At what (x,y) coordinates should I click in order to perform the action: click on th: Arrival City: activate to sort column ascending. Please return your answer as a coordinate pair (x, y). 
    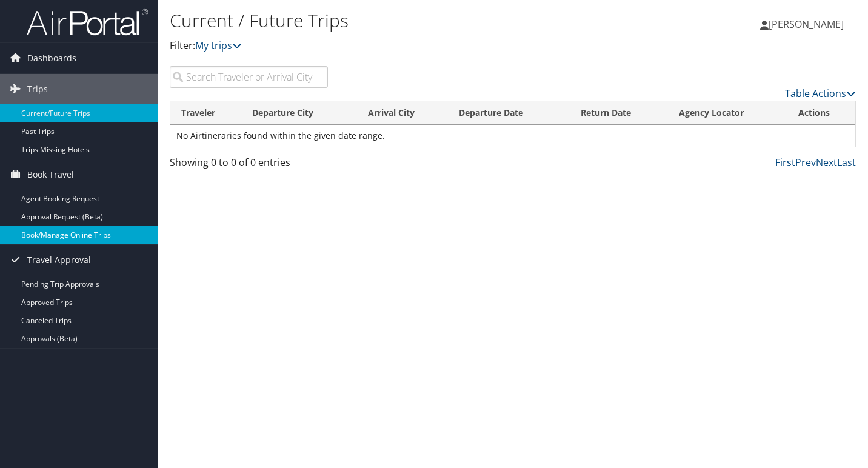
    Looking at the image, I should click on (402, 113).